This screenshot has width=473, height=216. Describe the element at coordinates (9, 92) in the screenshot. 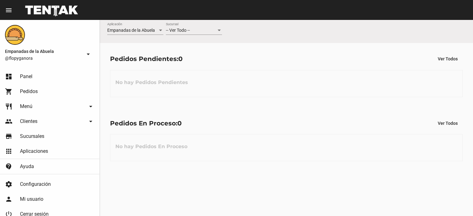

I see `mat-icon: shopping_cart` at that location.